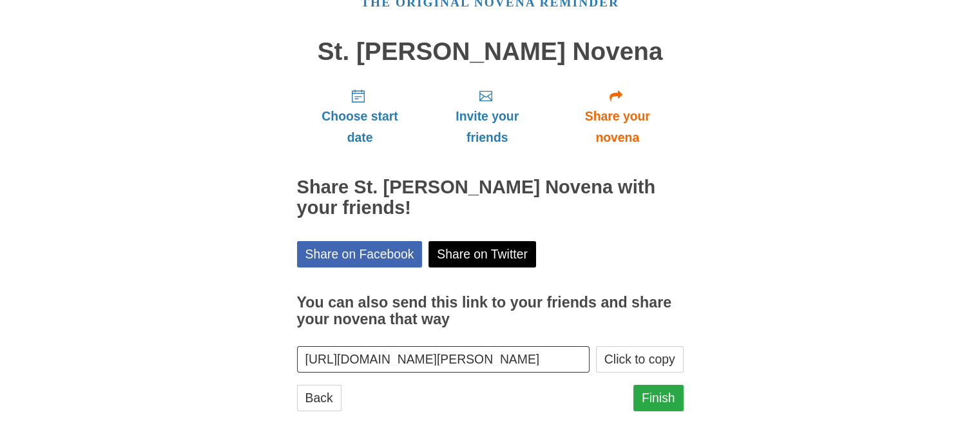  What do you see at coordinates (617, 127) in the screenshot?
I see `span: Share your novena` at bounding box center [617, 127].